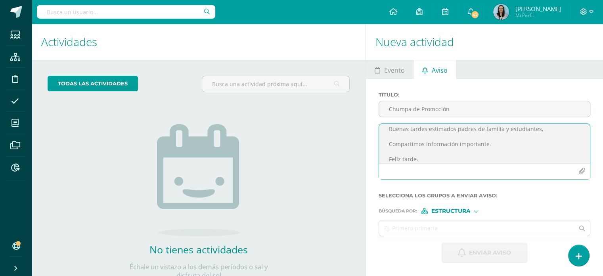 The height and width of the screenshot is (276, 603). I want to click on span: Evento, so click(395, 70).